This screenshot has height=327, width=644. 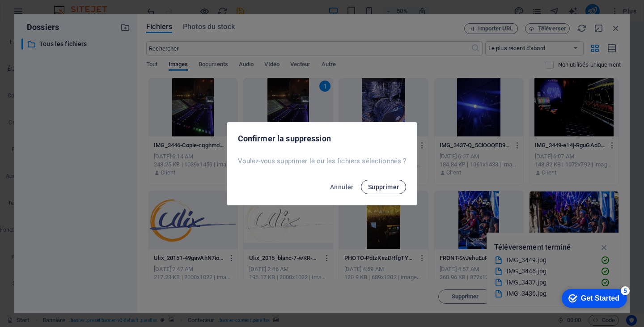 What do you see at coordinates (341, 187) in the screenshot?
I see `span: Annuler` at bounding box center [341, 187].